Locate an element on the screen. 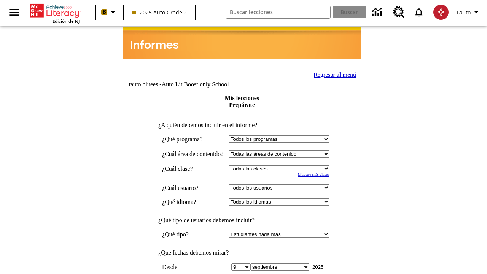  a: Muestre más clases is located at coordinates (313, 174).